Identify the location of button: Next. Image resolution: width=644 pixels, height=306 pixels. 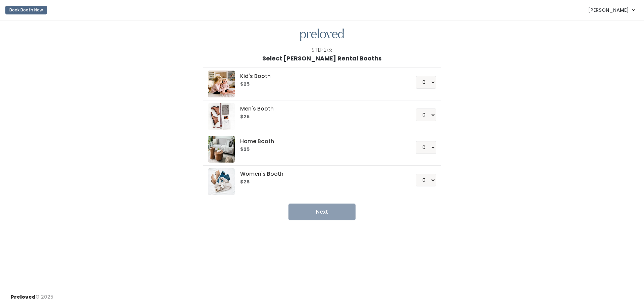
(322, 212).